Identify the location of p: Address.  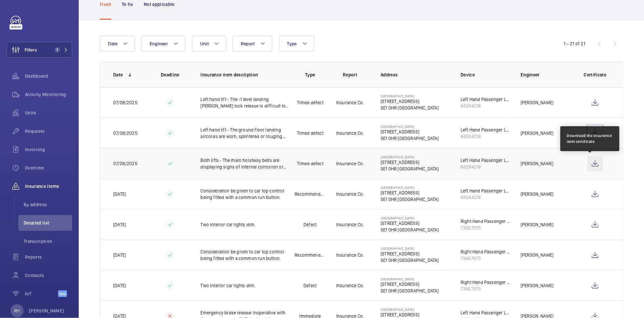
(415, 74).